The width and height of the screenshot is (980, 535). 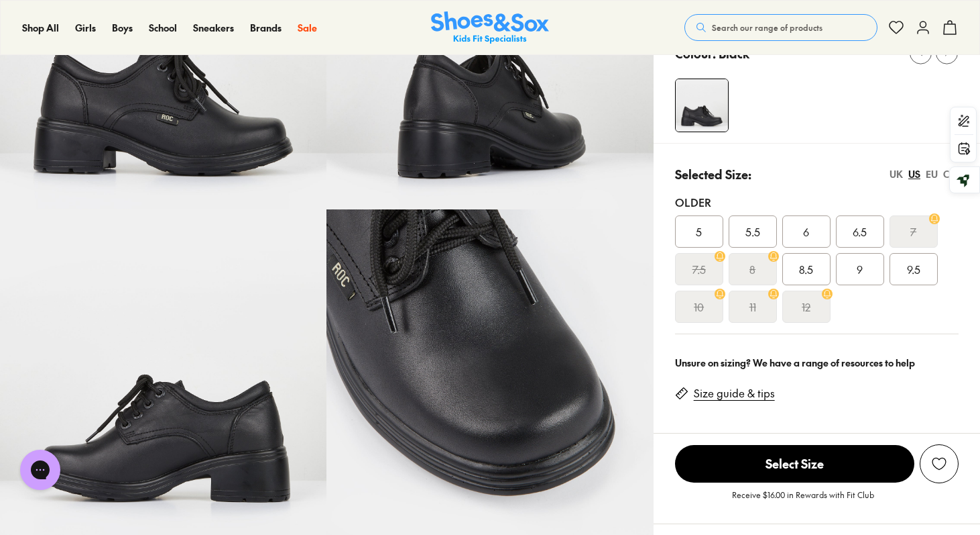 What do you see at coordinates (490, 27) in the screenshot?
I see `a: Shoes & Sox` at bounding box center [490, 27].